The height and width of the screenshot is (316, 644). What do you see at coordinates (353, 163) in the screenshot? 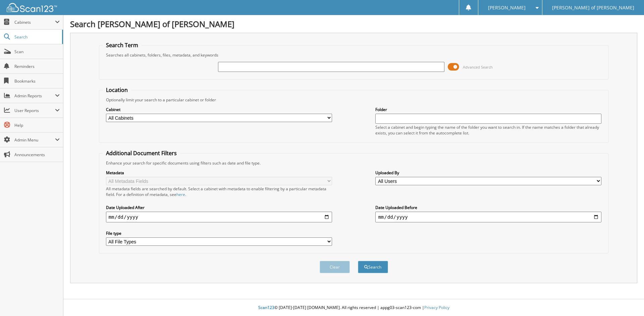
I see `div: Enhance your search for specific documents using filters such as date and file type.` at bounding box center [353, 163].